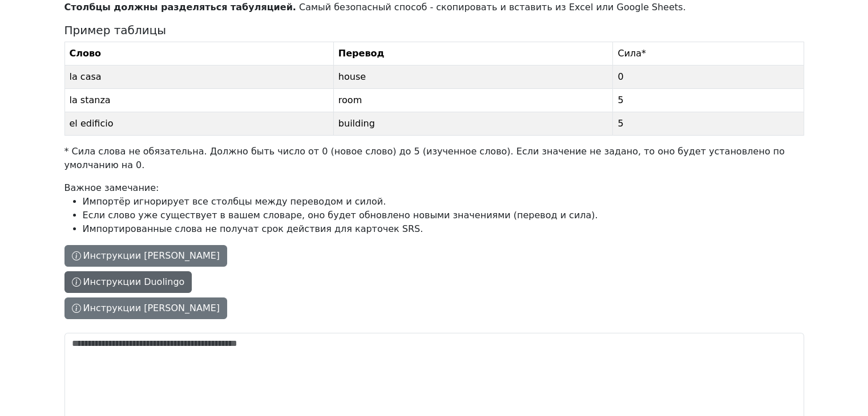 The height and width of the screenshot is (416, 868). What do you see at coordinates (473, 54) in the screenshot?
I see `th: Перевод` at bounding box center [473, 54].